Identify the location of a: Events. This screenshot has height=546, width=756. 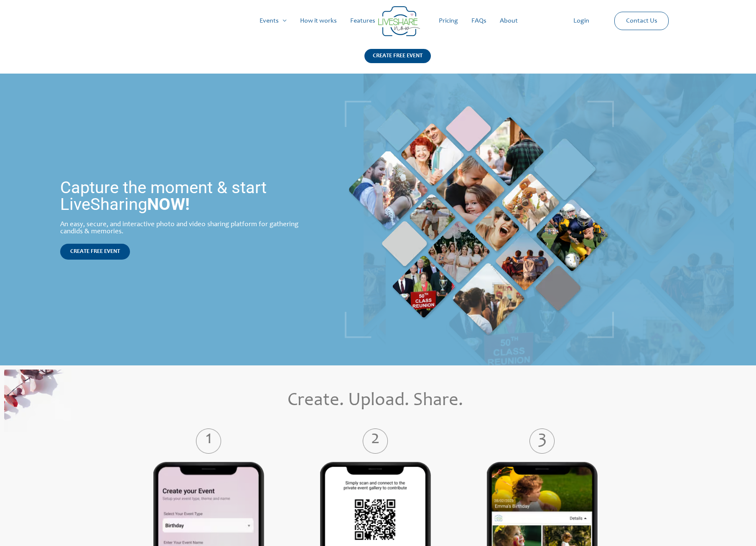
(273, 21).